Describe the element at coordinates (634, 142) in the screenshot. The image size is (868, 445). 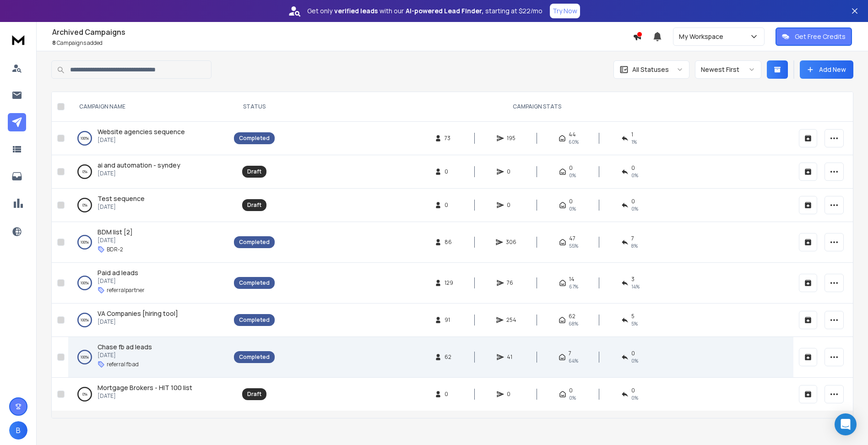
I see `span: 1 %` at that location.